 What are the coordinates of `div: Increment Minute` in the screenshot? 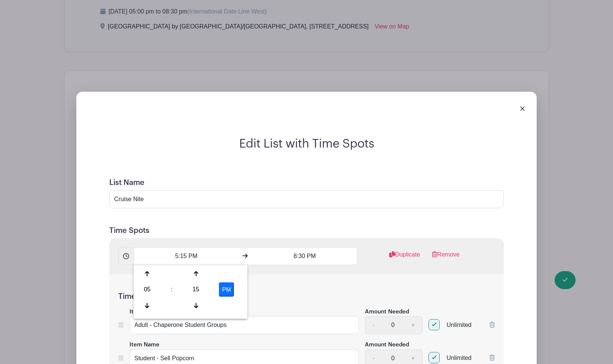 It's located at (196, 274).